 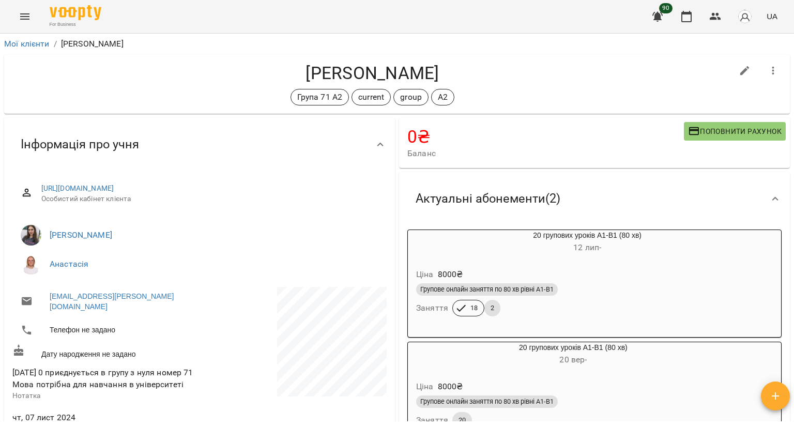 I want to click on p: А2, so click(x=442, y=97).